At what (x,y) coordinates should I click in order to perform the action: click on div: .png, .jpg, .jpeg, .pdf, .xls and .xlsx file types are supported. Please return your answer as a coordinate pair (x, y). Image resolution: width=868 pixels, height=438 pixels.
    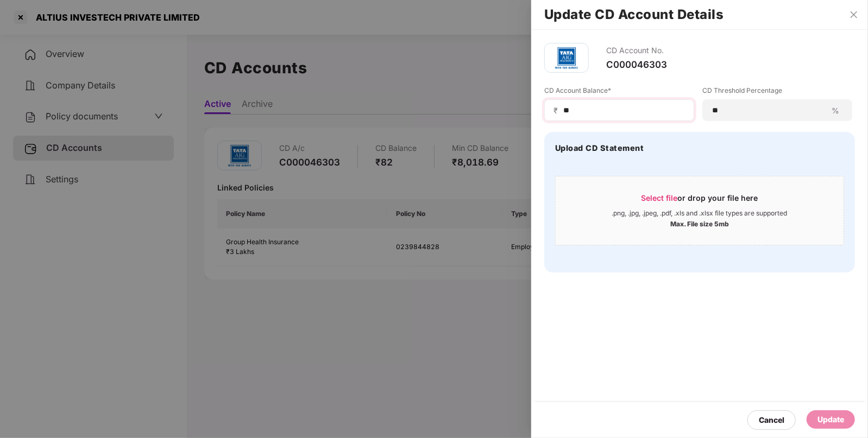
    Looking at the image, I should click on (700, 213).